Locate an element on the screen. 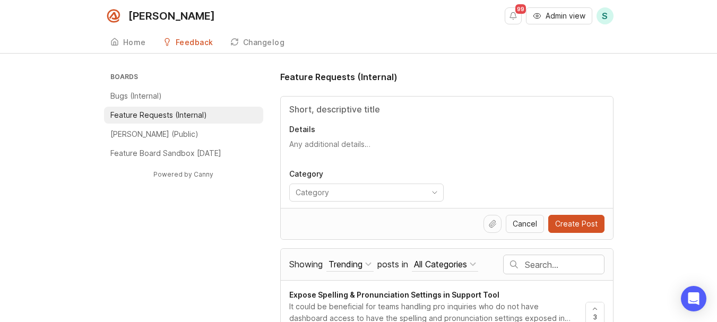 The width and height of the screenshot is (717, 322). button: posts in is located at coordinates (445, 264).